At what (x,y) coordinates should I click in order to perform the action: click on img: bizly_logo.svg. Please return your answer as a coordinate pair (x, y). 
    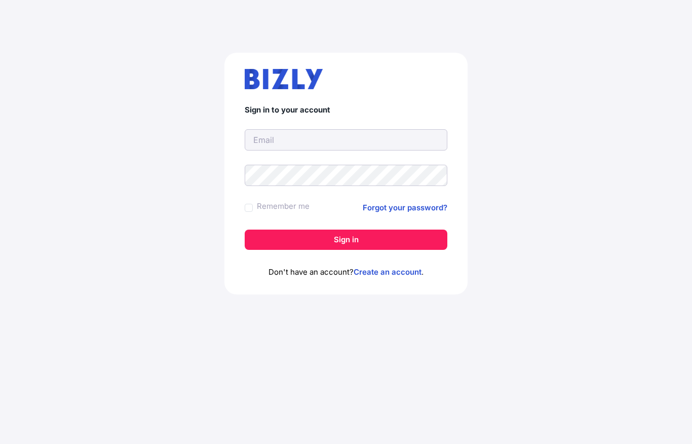
    Looking at the image, I should click on (284, 79).